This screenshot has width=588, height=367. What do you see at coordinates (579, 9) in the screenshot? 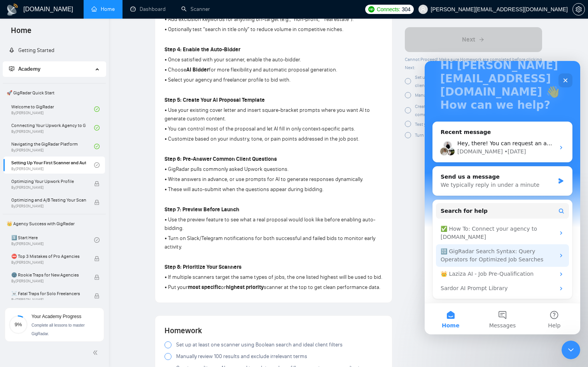
I see `span: setting` at bounding box center [579, 9].